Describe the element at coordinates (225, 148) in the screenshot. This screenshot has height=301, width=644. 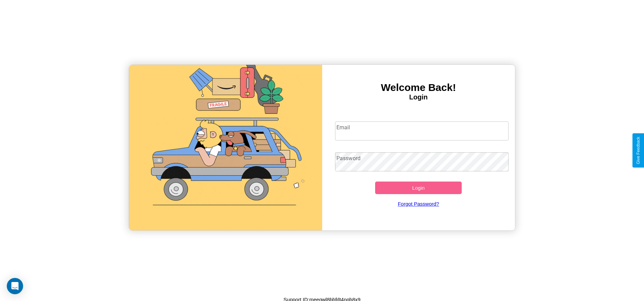
I see `img: gif` at that location.